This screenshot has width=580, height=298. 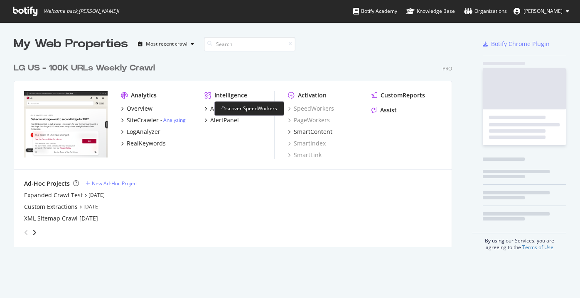 What do you see at coordinates (304, 155) in the screenshot?
I see `a: SmartLink` at bounding box center [304, 155].